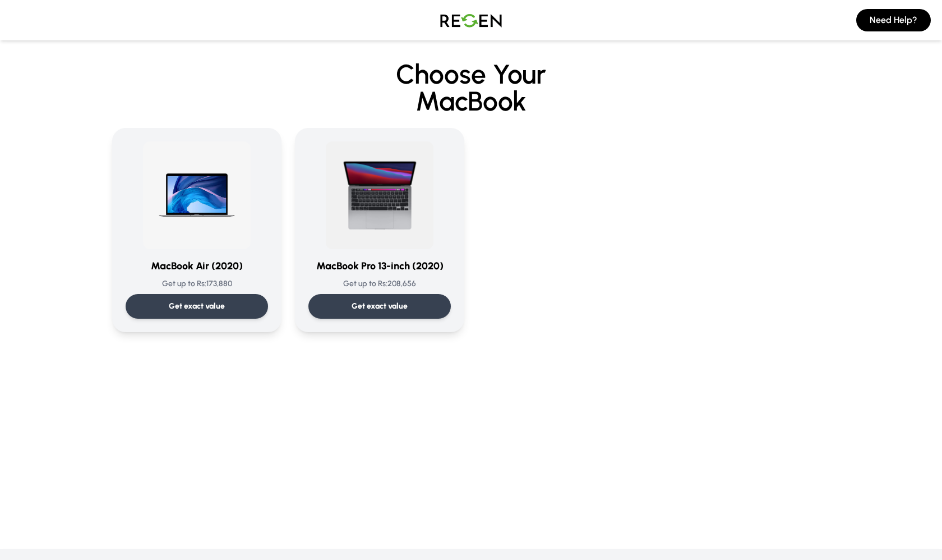  I want to click on h3: MacBook Air (2020), so click(197, 266).